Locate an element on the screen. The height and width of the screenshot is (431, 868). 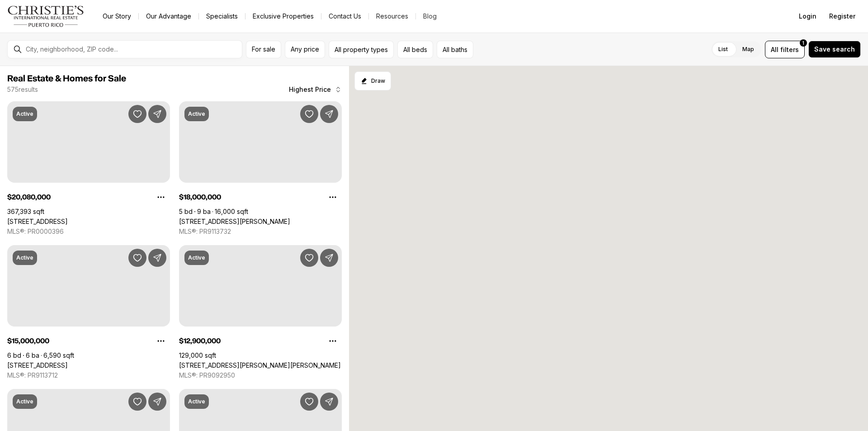
span: Register is located at coordinates (843, 16).